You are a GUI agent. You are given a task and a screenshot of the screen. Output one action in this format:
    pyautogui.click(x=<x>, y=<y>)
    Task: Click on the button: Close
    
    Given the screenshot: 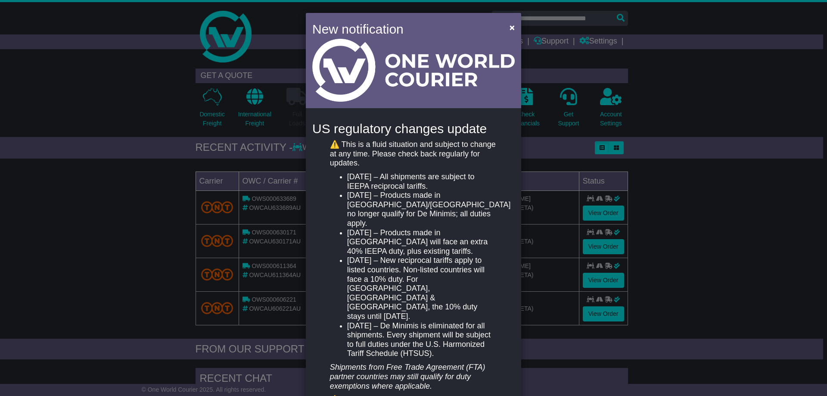 What is the action you would take?
    pyautogui.click(x=512, y=27)
    